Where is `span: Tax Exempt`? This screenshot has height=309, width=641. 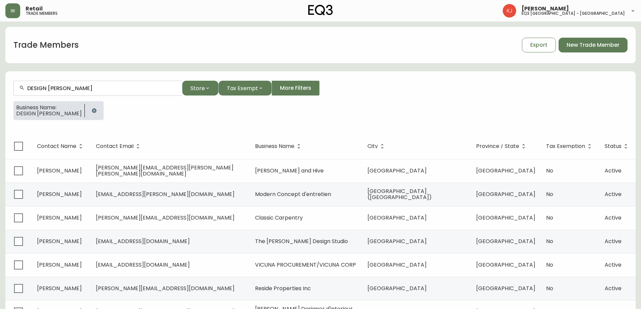
span: Tax Exempt is located at coordinates (242, 88).